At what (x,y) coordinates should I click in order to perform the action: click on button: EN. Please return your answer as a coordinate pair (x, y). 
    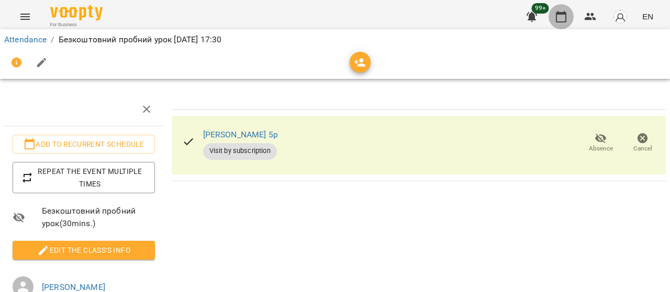
    Looking at the image, I should click on (647, 16).